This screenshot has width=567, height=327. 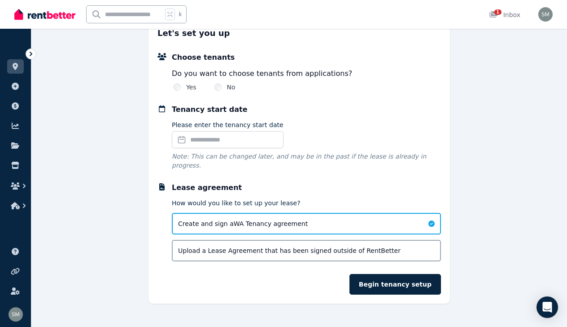 What do you see at coordinates (231, 87) in the screenshot?
I see `label: No` at bounding box center [231, 87].